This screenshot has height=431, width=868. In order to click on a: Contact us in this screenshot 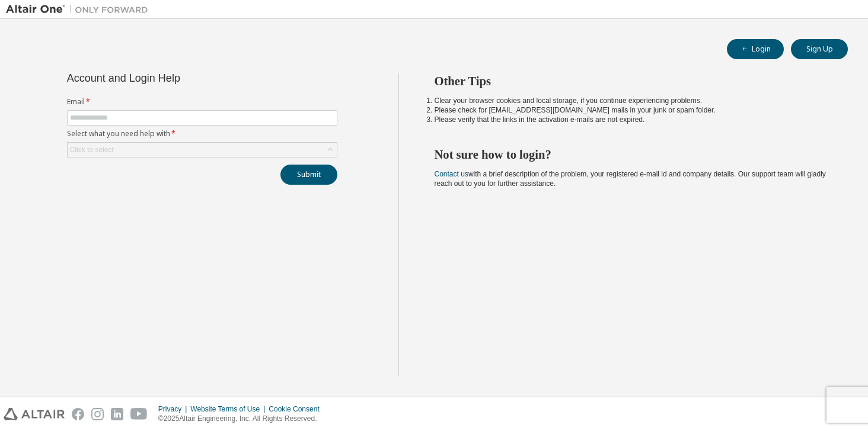, I will do `click(451, 174)`.